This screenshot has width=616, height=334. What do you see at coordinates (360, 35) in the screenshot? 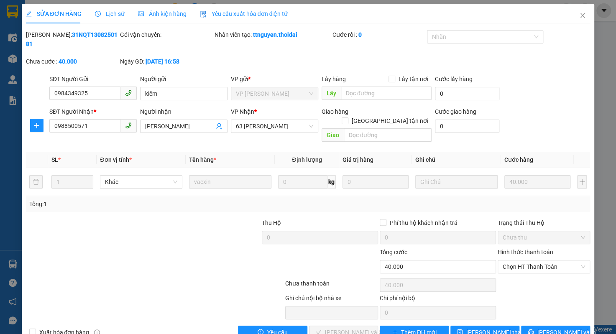
I see `b: 0` at bounding box center [360, 35].